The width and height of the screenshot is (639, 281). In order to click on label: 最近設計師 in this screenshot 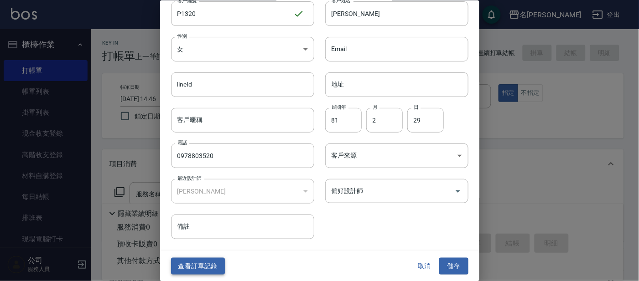, I will do `click(189, 178)`.